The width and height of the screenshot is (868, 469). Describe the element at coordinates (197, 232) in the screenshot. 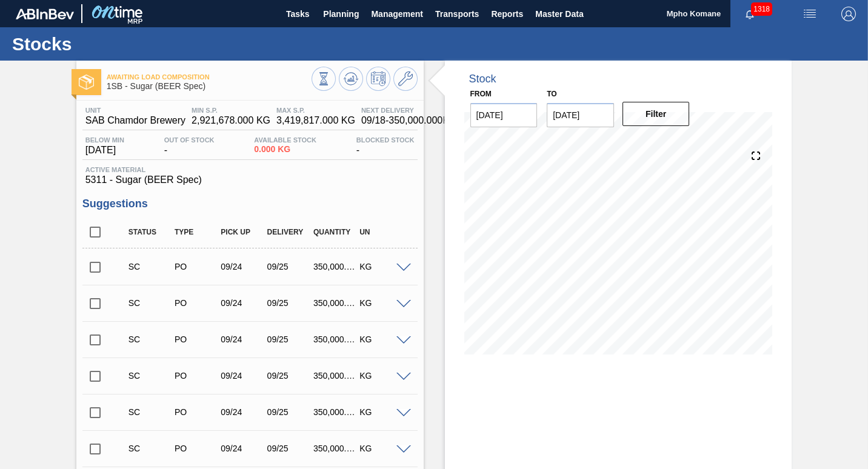

I see `div: Type` at that location.